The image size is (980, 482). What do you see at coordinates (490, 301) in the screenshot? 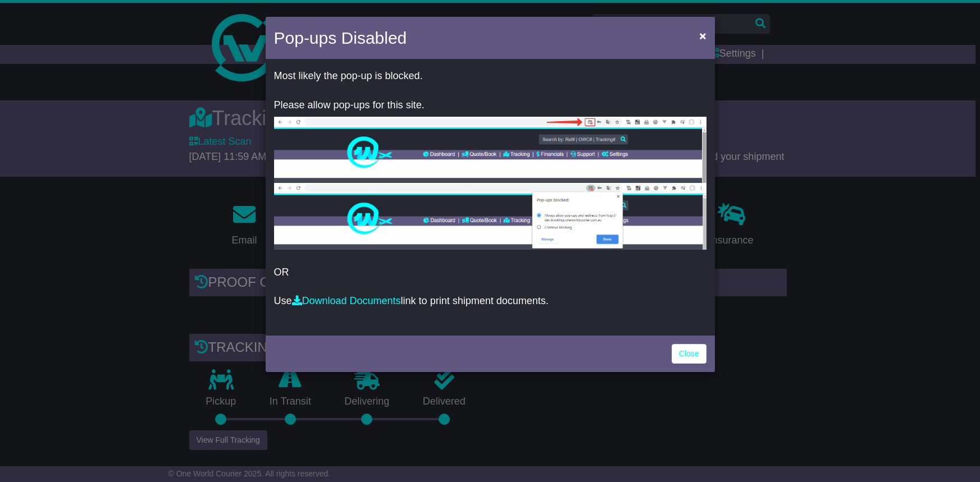
I see `p: Use link to print shipment documents.` at bounding box center [490, 301].